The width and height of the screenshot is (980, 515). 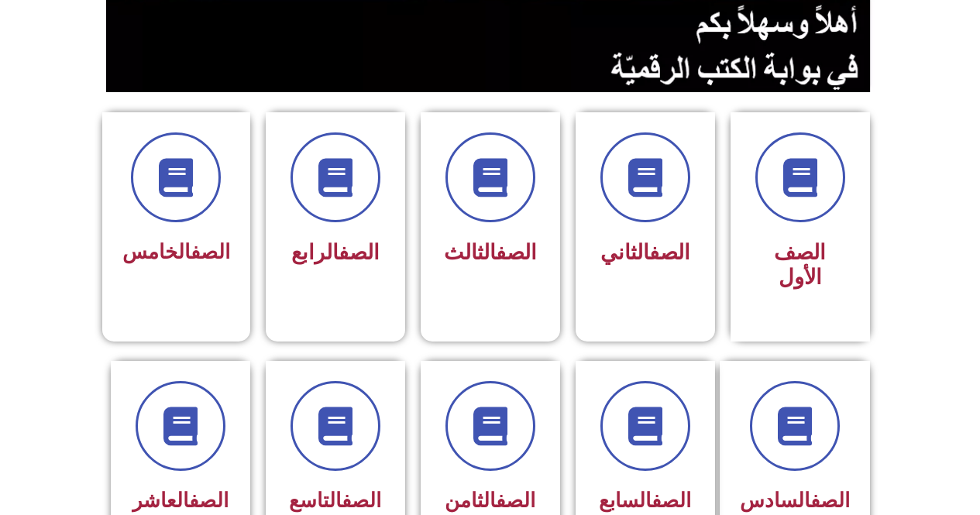 I want to click on span: الصف الأول, so click(x=799, y=265).